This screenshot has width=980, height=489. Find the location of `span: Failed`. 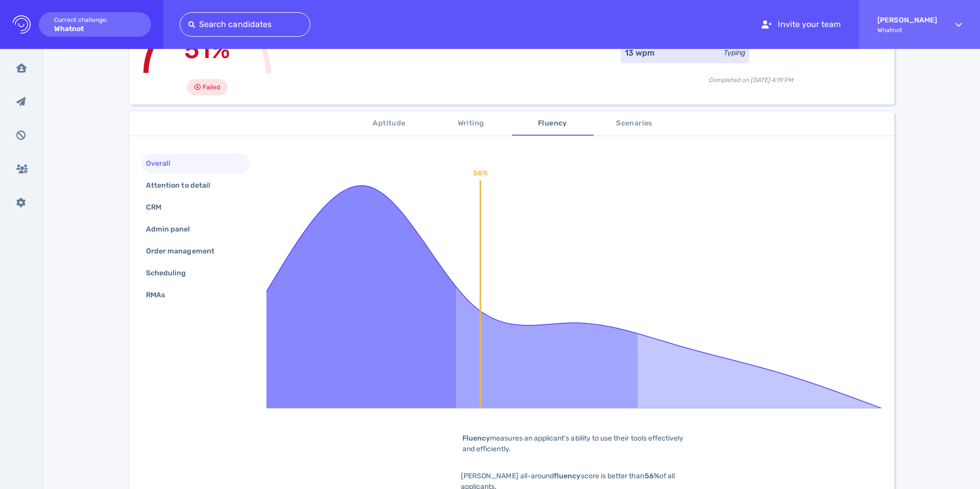

span: Failed is located at coordinates (211, 87).